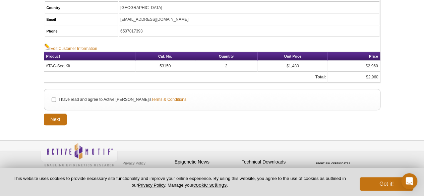 The width and height of the screenshot is (424, 196). Describe the element at coordinates (321, 77) in the screenshot. I see `strong: Total:` at that location.